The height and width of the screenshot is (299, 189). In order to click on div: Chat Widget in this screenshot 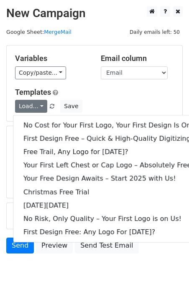, I will do `click(168, 279)`.